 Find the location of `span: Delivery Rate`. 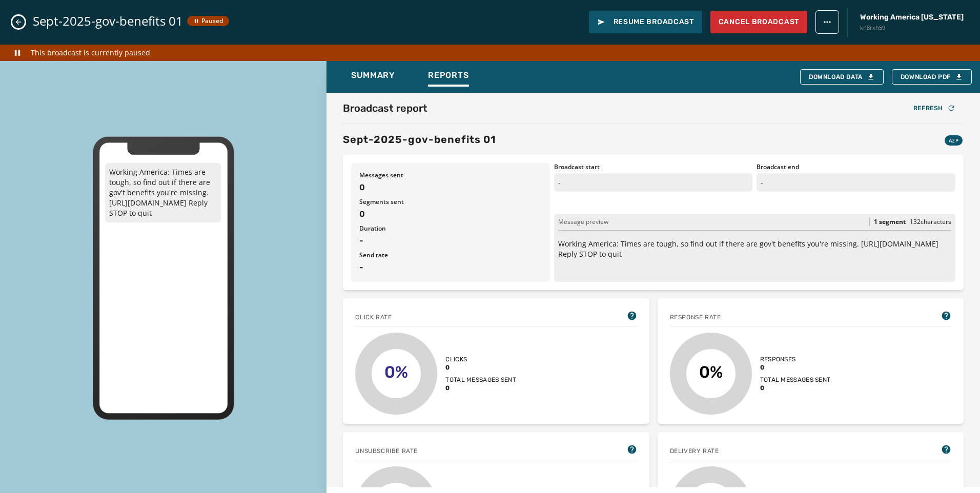

span: Delivery Rate is located at coordinates (695, 451).